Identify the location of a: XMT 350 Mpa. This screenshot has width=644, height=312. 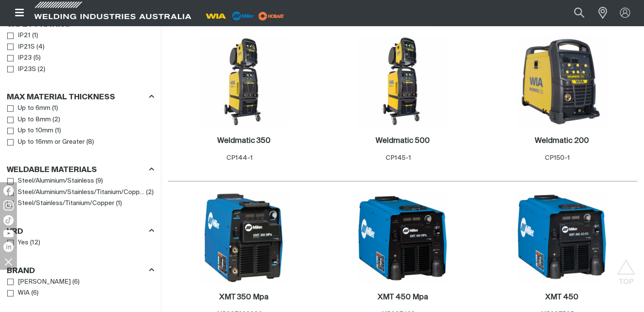
(244, 297).